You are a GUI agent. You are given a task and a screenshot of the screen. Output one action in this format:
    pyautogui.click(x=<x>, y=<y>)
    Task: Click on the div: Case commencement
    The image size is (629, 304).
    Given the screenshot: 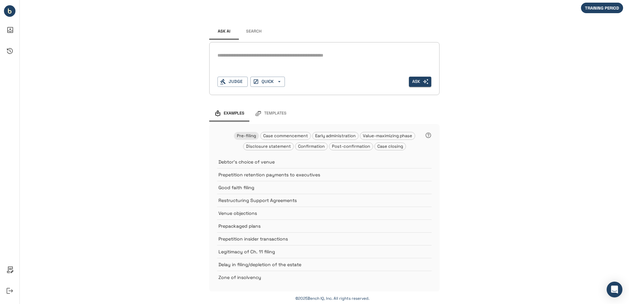 What is the action you would take?
    pyautogui.click(x=286, y=136)
    